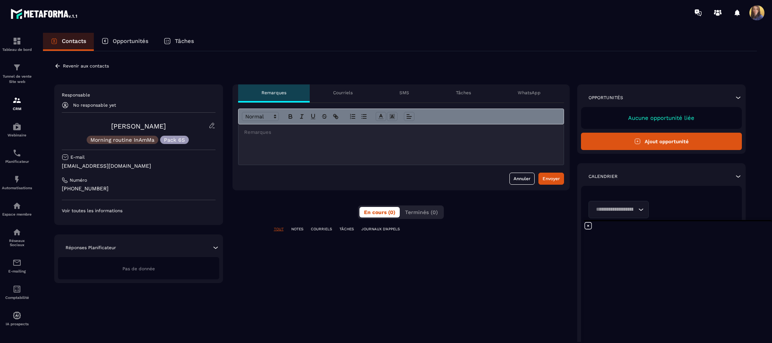 The image size is (772, 343). I want to click on p: SMS, so click(404, 93).